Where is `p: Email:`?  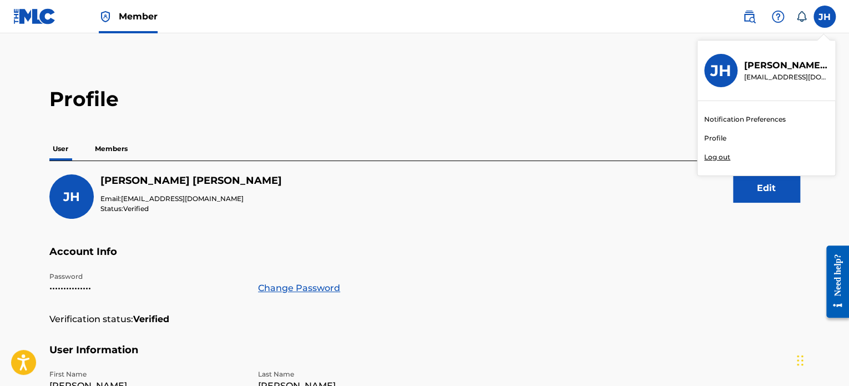 p: Email: is located at coordinates (191, 199).